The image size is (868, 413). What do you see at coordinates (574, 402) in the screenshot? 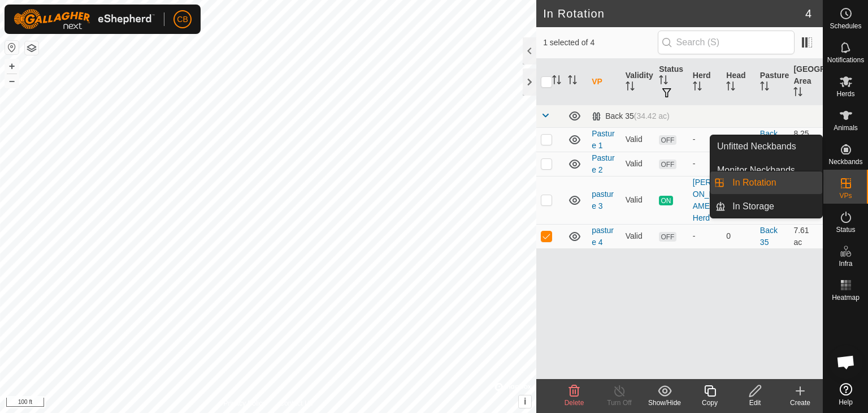
I see `span: Delete` at bounding box center [574, 402].